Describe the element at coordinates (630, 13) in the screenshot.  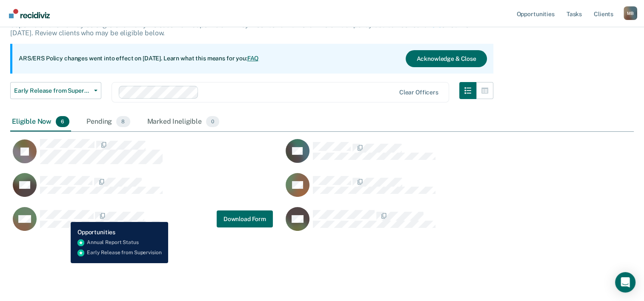
I see `button: Profile dropdown button` at that location.